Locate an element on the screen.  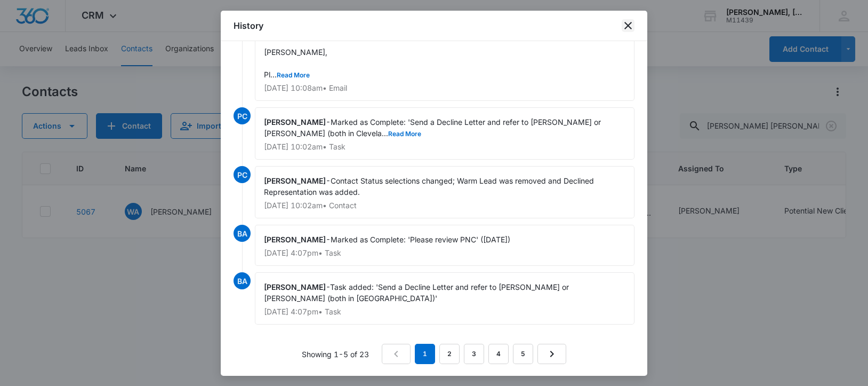
a: Page 5 is located at coordinates (523, 354).